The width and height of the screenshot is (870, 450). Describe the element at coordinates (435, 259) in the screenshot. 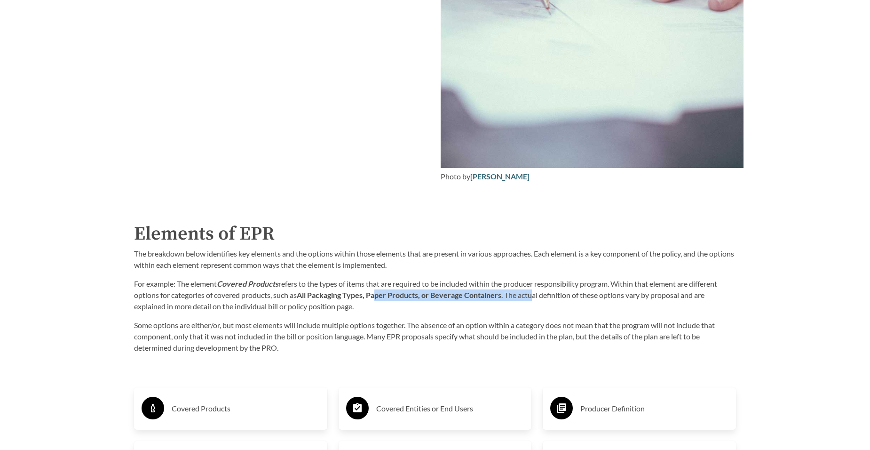

I see `p: The breakdown below identifies key elements and the options within those elements that are presen...` at that location.